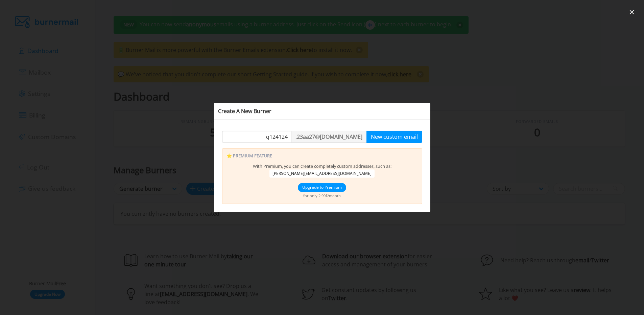 This screenshot has height=315, width=644. I want to click on button: close, so click(632, 12).